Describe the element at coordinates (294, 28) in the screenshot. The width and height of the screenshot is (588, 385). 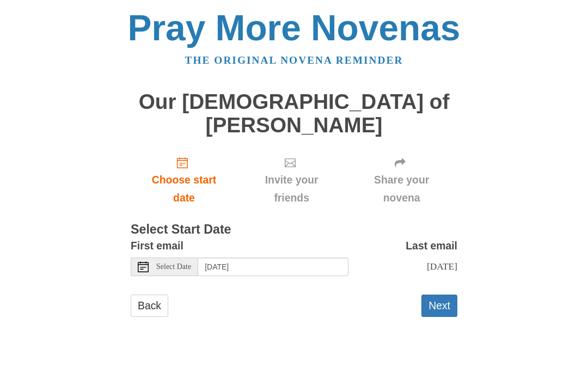
I see `a: Pray More Novenas` at that location.